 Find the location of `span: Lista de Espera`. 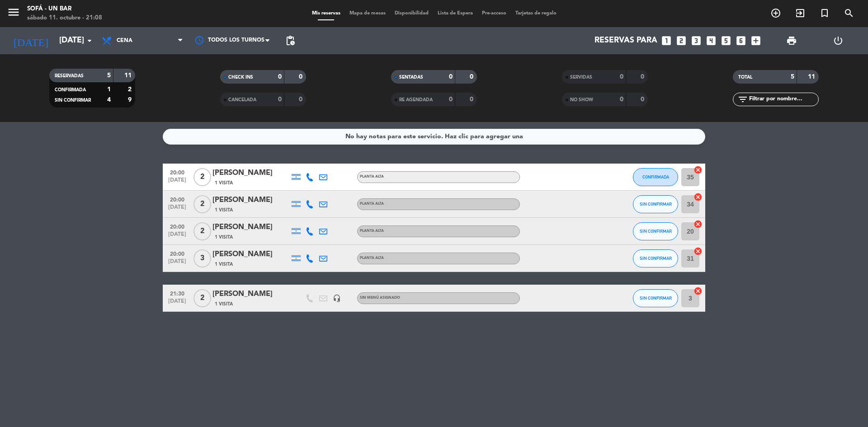

span: Lista de Espera is located at coordinates (456, 13).